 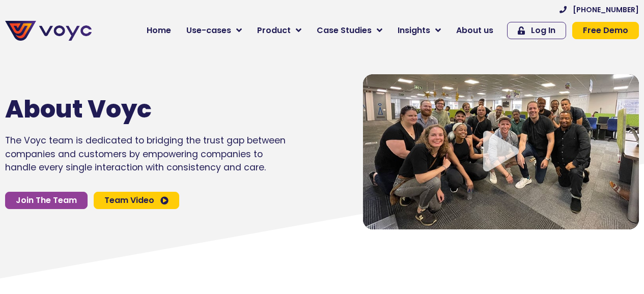 What do you see at coordinates (274, 31) in the screenshot?
I see `span: Product` at bounding box center [274, 31].